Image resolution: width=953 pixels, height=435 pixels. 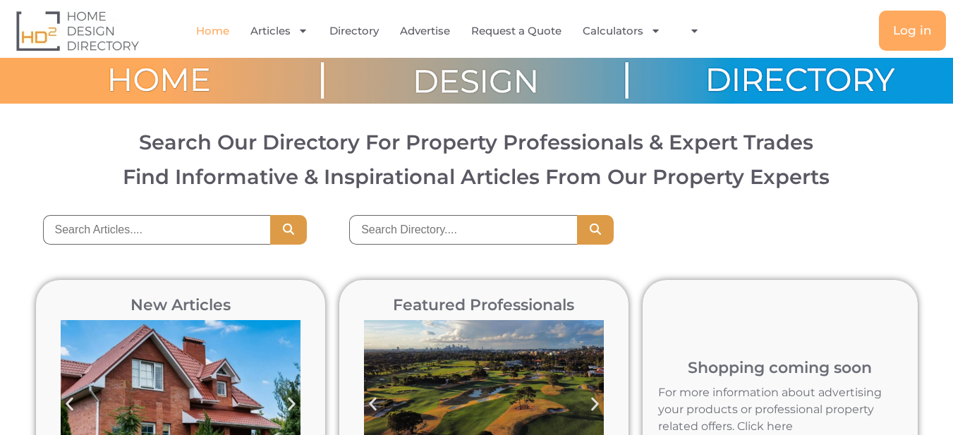 What do you see at coordinates (279, 31) in the screenshot?
I see `a: Articles` at bounding box center [279, 31].